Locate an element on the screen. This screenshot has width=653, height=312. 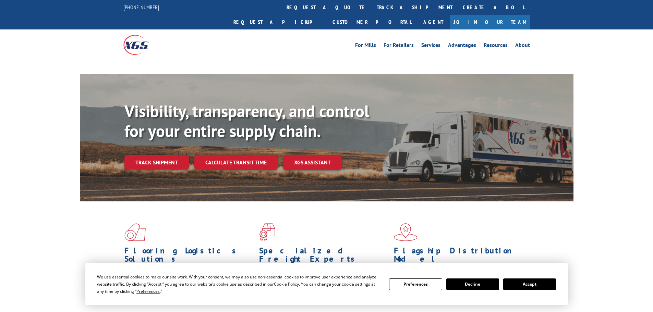
a: Join Our Team is located at coordinates (490, 22).